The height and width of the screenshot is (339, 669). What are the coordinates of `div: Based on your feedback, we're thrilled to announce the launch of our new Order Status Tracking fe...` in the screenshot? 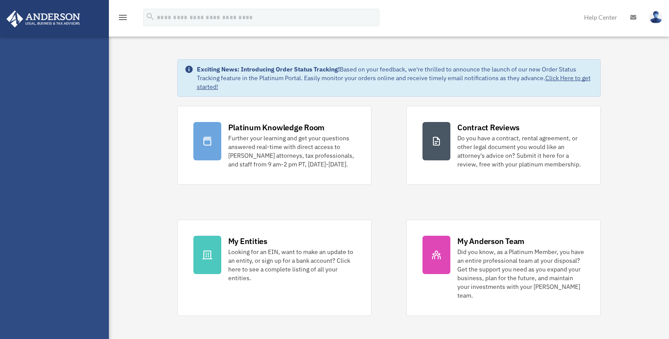 It's located at (395, 78).